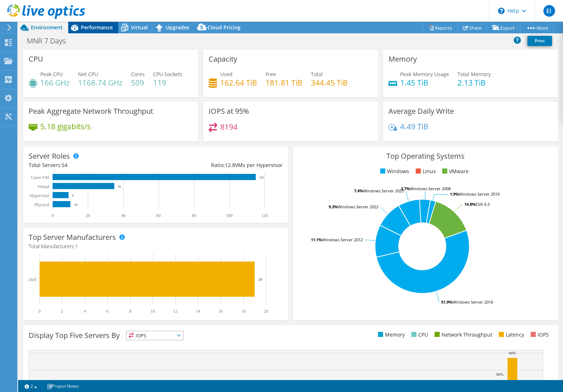  I want to click on h3: Peak Aggregate Network Throughput, so click(91, 111).